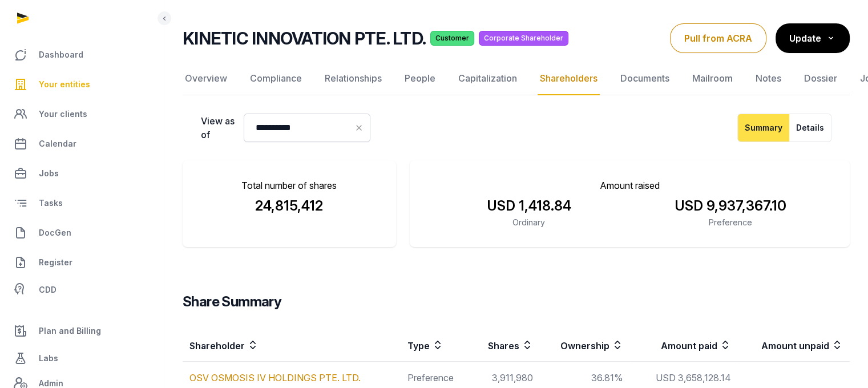 The image size is (868, 388). Describe the element at coordinates (217, 128) in the screenshot. I see `label: View as of` at that location.